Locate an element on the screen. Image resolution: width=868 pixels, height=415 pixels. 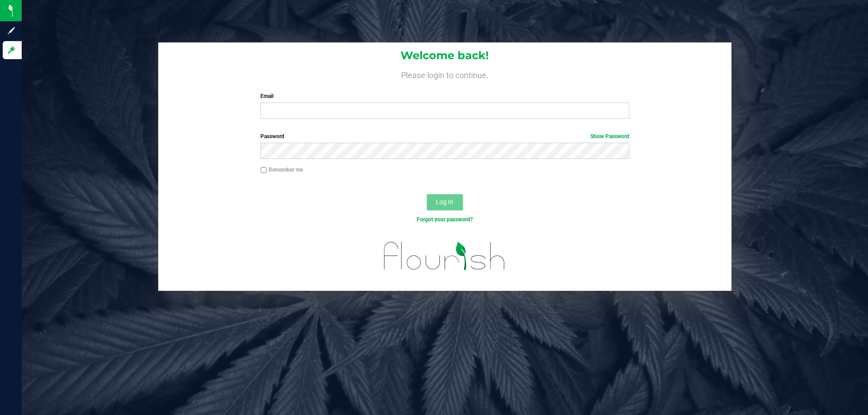
a: Show Password is located at coordinates (610, 136).